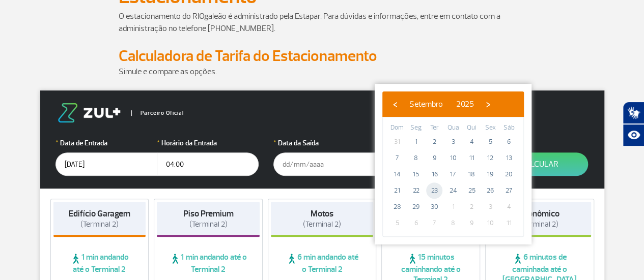  What do you see at coordinates (540, 164) in the screenshot?
I see `button: Calcular` at bounding box center [540, 164].